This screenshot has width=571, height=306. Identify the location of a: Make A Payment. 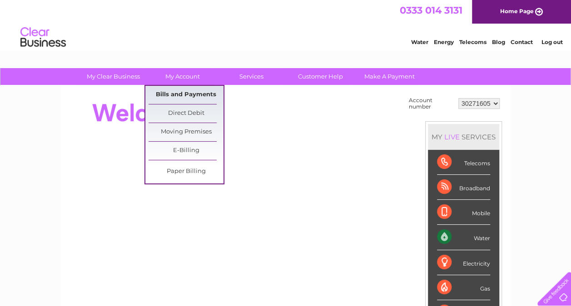
(389, 76).